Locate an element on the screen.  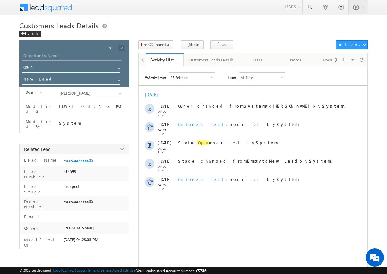
label: Phone Number is located at coordinates (42, 204).